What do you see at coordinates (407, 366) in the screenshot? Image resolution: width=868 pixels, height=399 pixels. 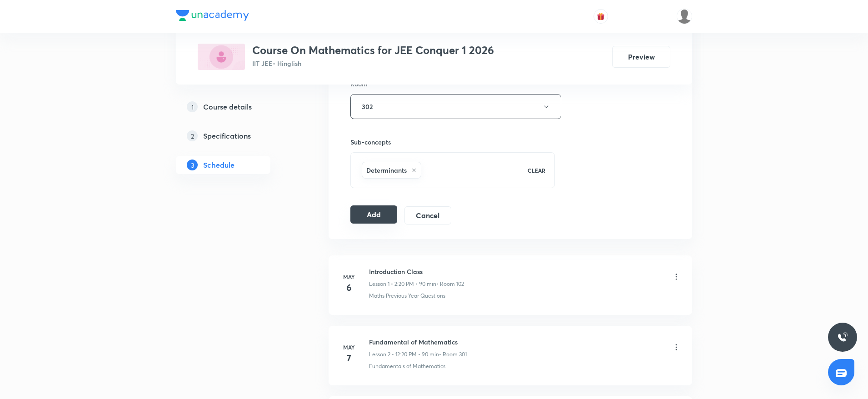 I see `p: Fundamentals of Mathematics` at bounding box center [407, 366].